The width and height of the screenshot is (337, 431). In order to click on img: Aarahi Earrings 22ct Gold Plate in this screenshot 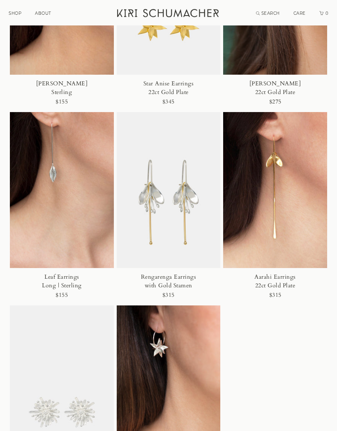, I will do `click(275, 190)`.